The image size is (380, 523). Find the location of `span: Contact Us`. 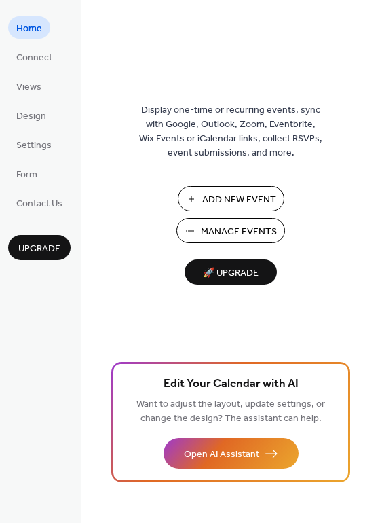

span: Contact Us is located at coordinates (39, 204).